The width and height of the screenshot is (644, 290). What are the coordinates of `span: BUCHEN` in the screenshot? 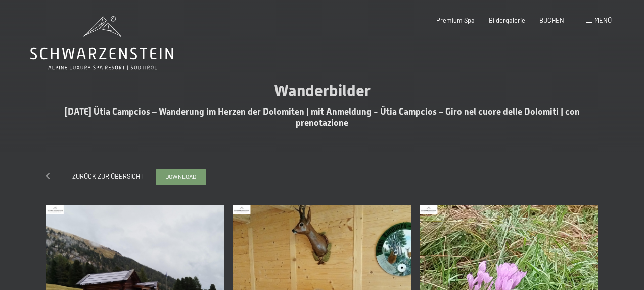 It's located at (552, 20).